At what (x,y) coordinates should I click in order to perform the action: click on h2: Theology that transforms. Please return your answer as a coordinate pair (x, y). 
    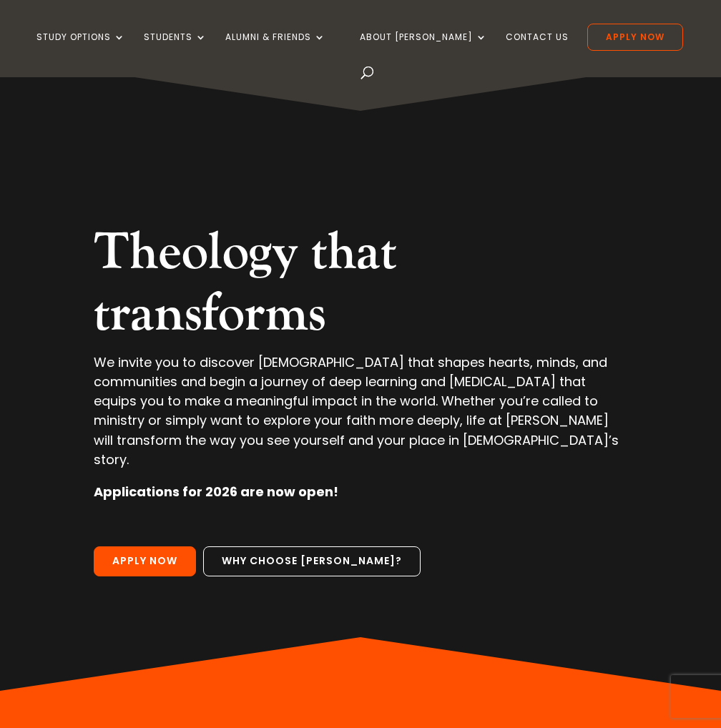
    Looking at the image, I should click on (360, 286).